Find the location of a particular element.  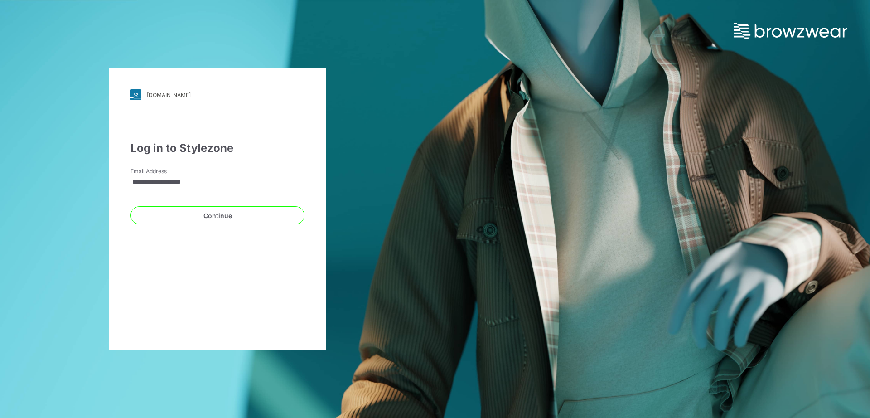

img: browzwear-logo.73288ffb.svg is located at coordinates (791, 31).